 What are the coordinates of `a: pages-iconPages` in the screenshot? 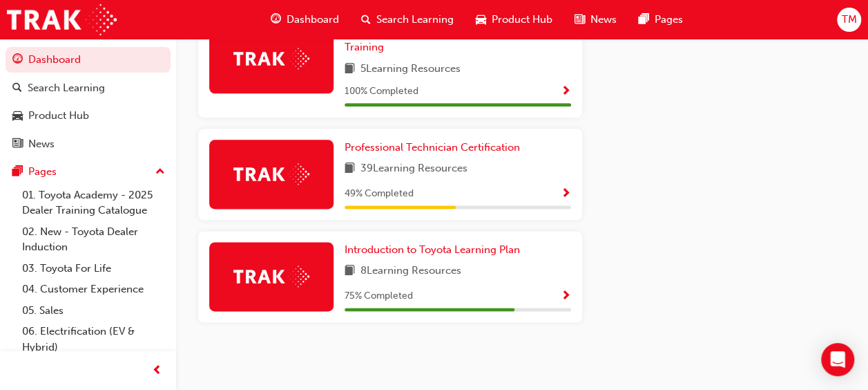 It's located at (661, 19).